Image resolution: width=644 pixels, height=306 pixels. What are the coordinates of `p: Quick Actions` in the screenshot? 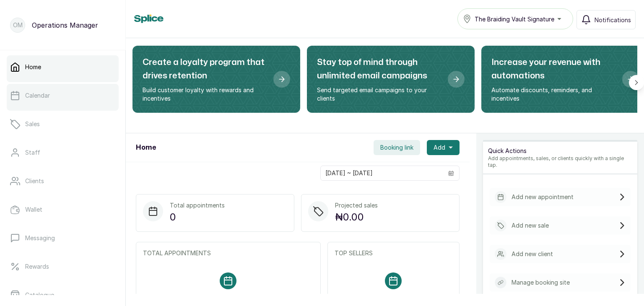 It's located at (560, 151).